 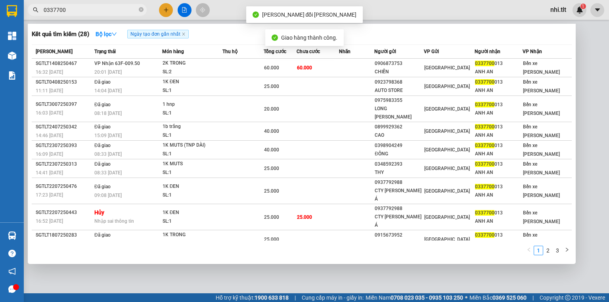 I want to click on div: SGTLT2307250393, so click(x=64, y=145).